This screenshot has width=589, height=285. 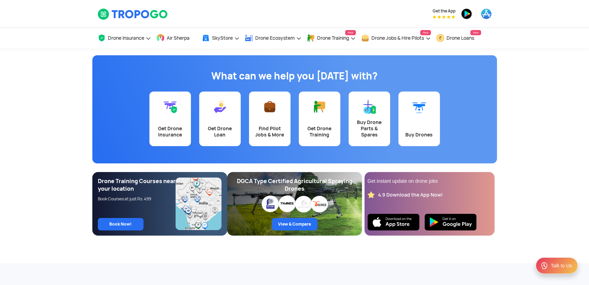 What do you see at coordinates (396, 38) in the screenshot?
I see `a: Drone Jobs & Hire PilotsNew` at bounding box center [396, 38].